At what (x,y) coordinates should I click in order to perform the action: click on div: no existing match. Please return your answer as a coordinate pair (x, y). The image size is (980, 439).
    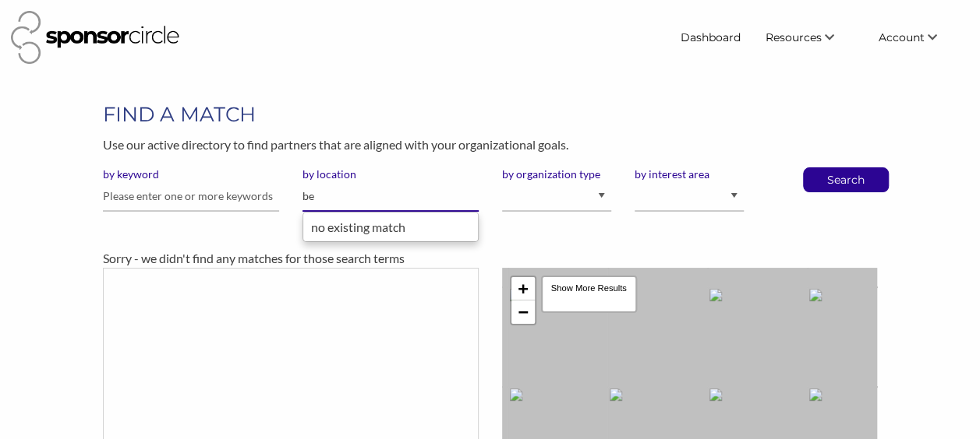
    Looking at the image, I should click on (391, 227).